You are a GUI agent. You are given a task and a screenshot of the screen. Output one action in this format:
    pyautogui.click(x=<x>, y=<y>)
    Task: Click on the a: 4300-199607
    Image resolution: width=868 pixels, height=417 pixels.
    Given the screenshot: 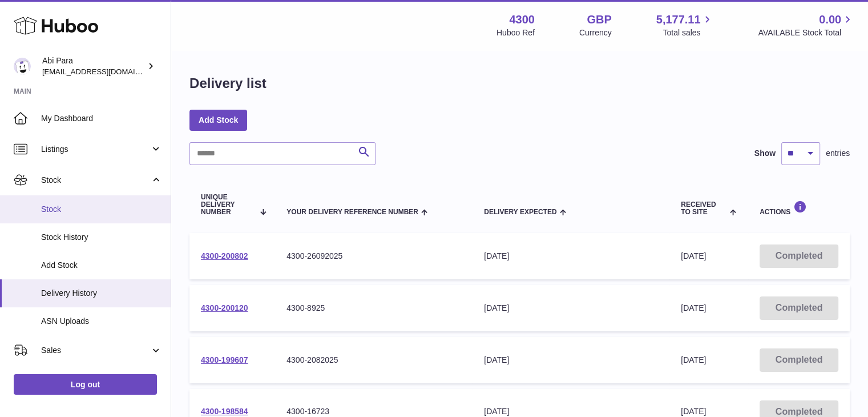 What is the action you would take?
    pyautogui.click(x=225, y=360)
    